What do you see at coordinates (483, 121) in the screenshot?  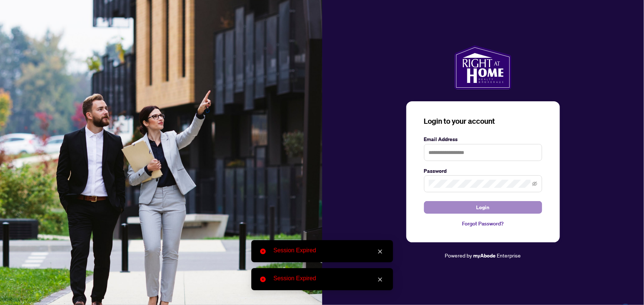 I see `h3: Login to your account` at bounding box center [483, 121].